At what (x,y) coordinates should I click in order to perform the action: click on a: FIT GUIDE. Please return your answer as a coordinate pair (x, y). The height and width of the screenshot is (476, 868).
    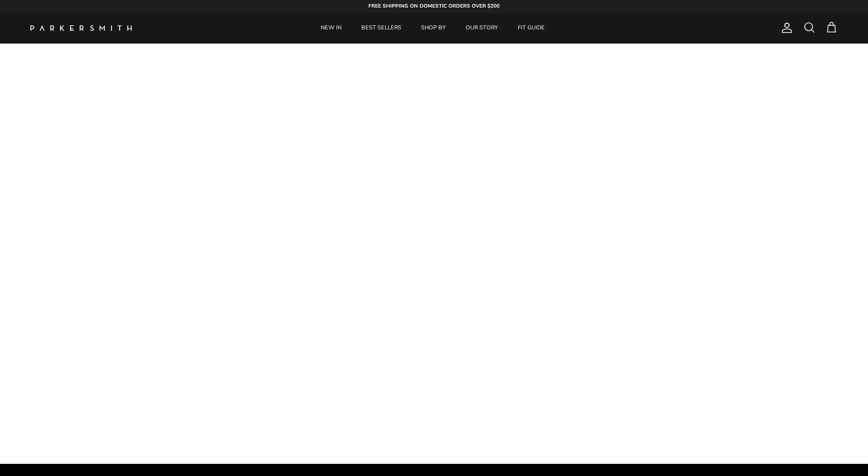
    Looking at the image, I should click on (531, 28).